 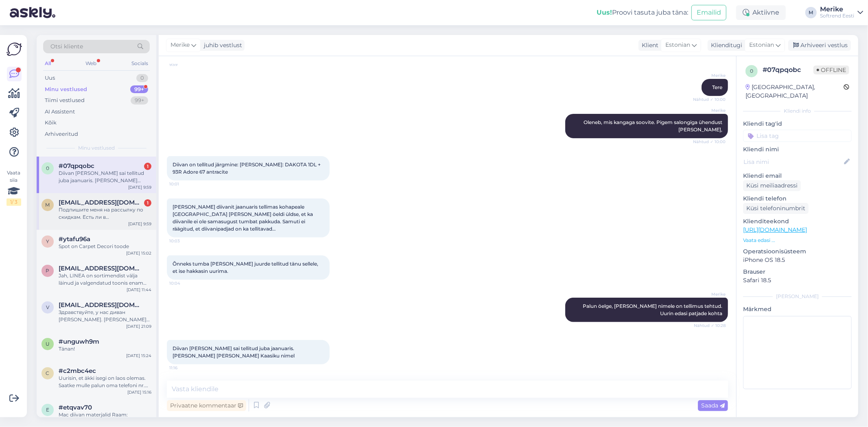 What do you see at coordinates (724, 46) in the screenshot?
I see `div: Klienditugi` at bounding box center [724, 46].